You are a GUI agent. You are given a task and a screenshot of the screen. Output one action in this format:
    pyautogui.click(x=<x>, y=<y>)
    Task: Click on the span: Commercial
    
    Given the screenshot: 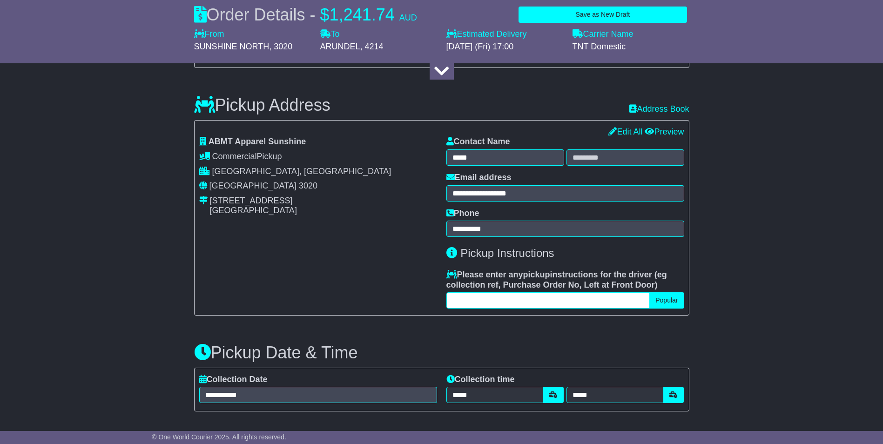 What is the action you would take?
    pyautogui.click(x=235, y=156)
    